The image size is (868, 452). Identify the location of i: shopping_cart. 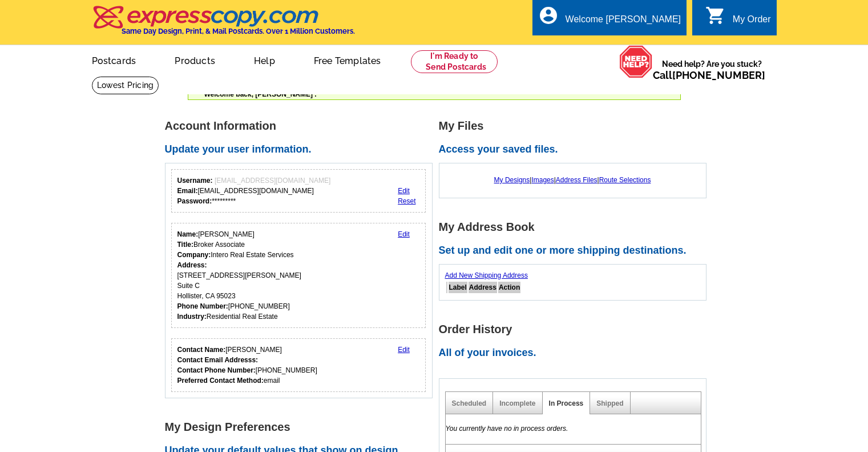
(715, 15).